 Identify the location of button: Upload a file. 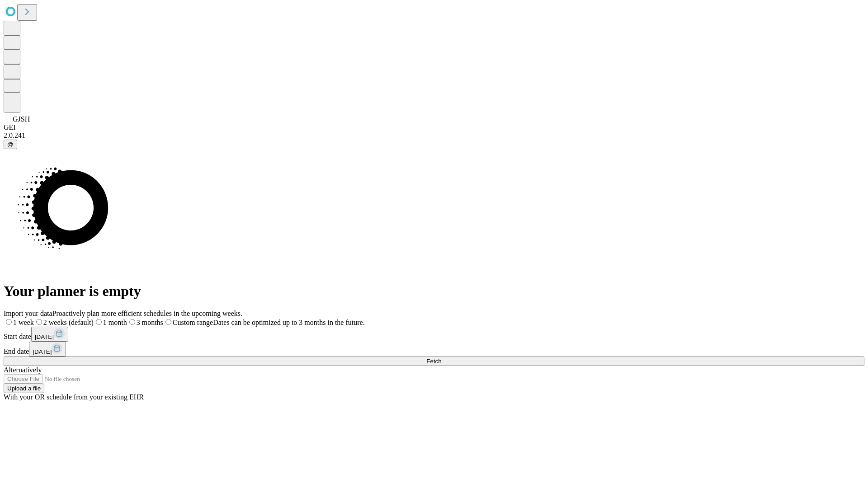
(24, 388).